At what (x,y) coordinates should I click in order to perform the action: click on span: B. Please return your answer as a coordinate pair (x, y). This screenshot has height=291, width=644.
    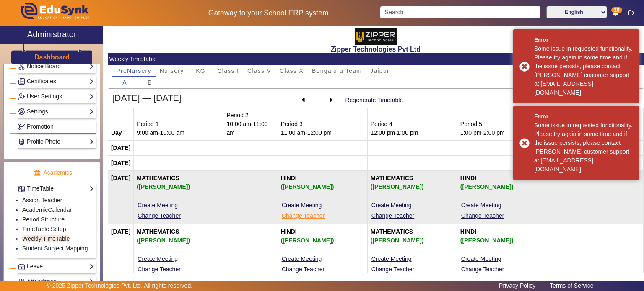
    Looking at the image, I should click on (150, 83).